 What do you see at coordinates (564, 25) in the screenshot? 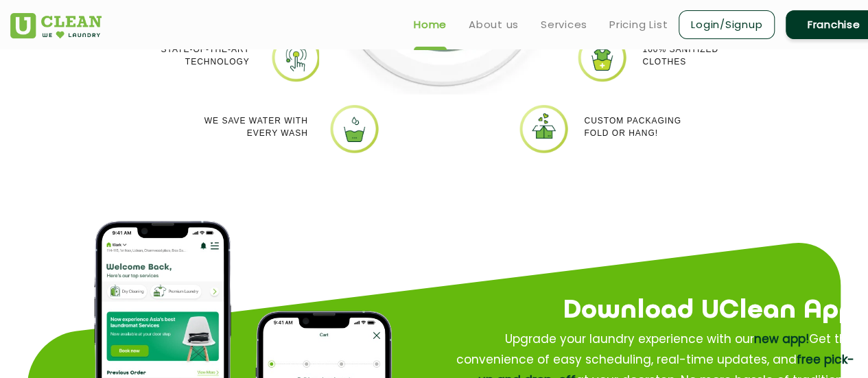
I see `a: Services` at bounding box center [564, 25].